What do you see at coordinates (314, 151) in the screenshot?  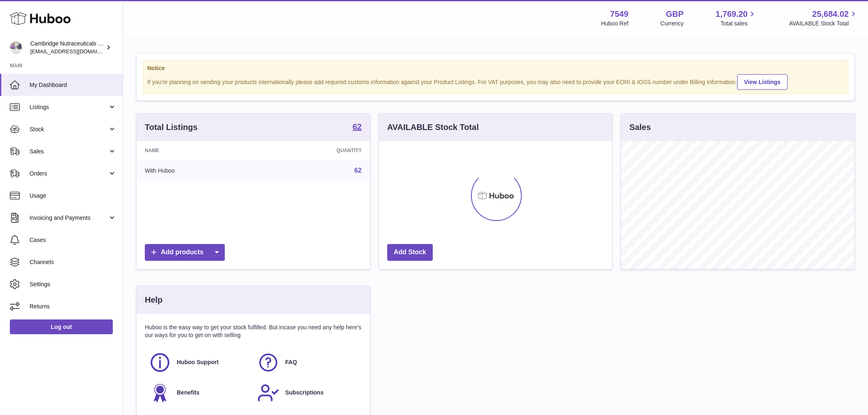 I see `th: Quantity` at bounding box center [314, 151].